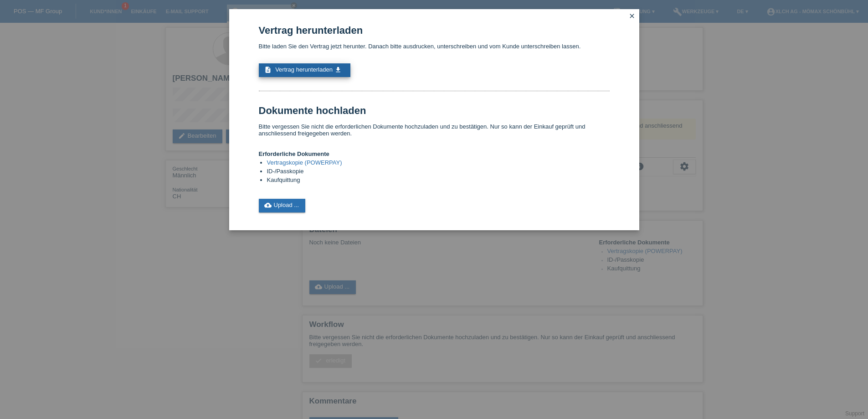 This screenshot has height=419, width=868. What do you see at coordinates (304, 162) in the screenshot?
I see `a: Vertragskopie (POWERPAY)` at bounding box center [304, 162].